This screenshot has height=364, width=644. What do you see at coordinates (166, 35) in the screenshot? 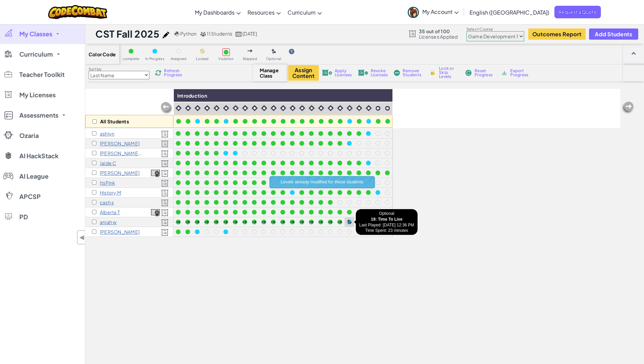
I see `img: iconPencil.svg` at bounding box center [166, 35].